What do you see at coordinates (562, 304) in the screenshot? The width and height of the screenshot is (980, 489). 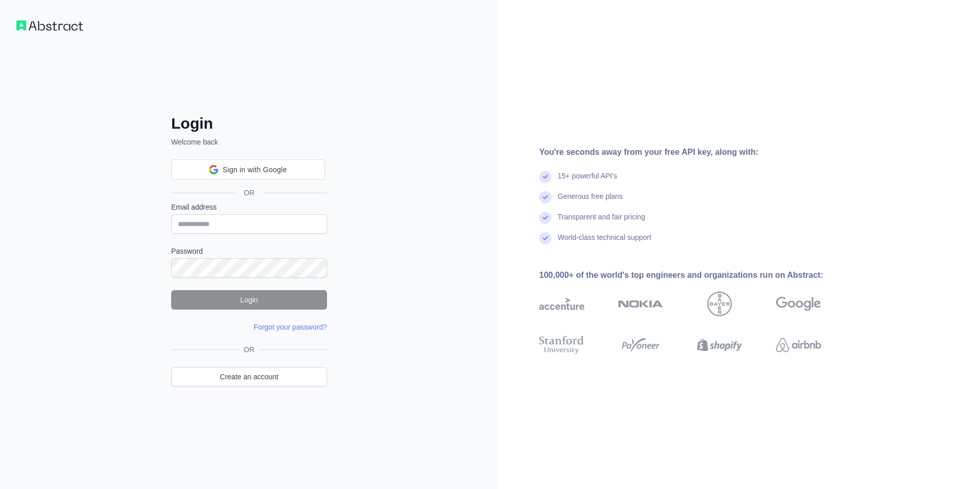 I see `img: accenture` at bounding box center [562, 304].